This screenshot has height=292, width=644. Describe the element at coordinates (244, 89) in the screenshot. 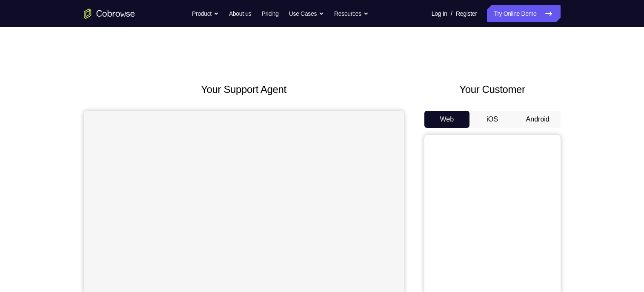

I see `h2: Your Support Agent` at that location.